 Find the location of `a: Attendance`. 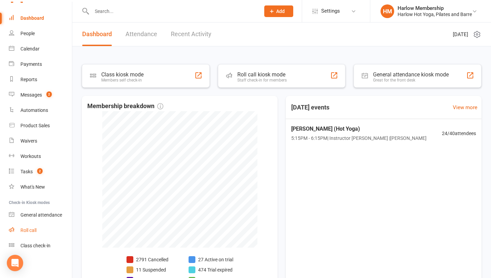

a: Attendance is located at coordinates (141, 34).